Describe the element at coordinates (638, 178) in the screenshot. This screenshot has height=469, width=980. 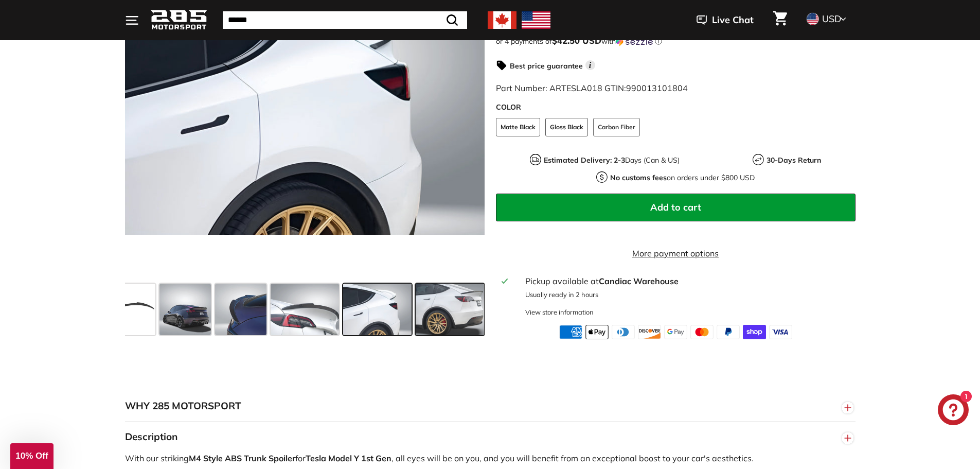
I see `strong: No customs fees` at that location.